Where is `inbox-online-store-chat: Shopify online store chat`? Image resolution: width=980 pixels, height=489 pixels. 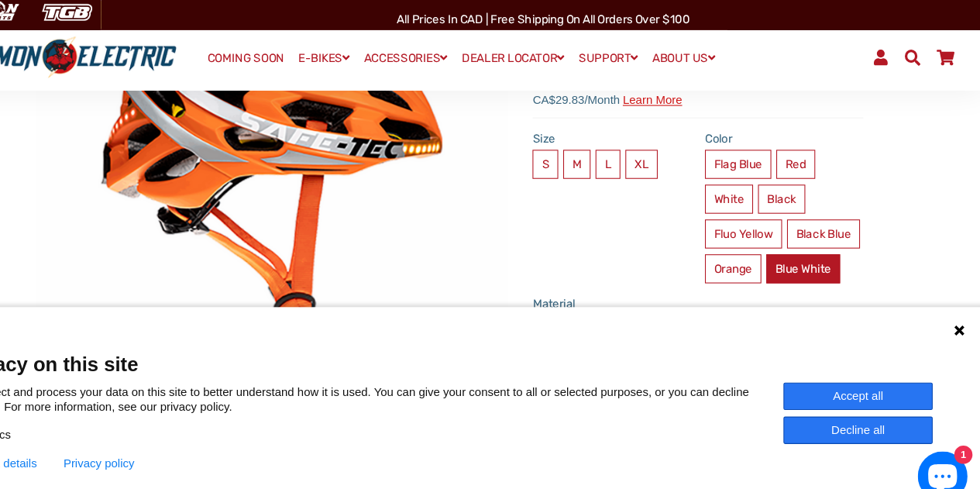
inbox-online-store-chat: Shopify online store chat is located at coordinates (939, 451).